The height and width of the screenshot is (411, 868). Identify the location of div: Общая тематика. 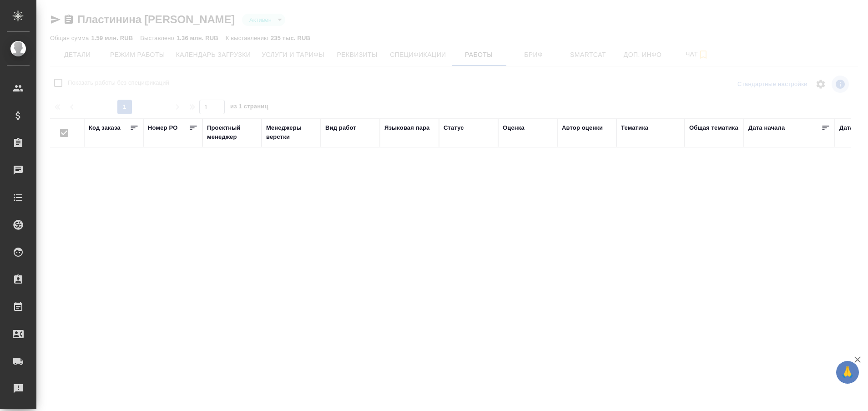
(714, 128).